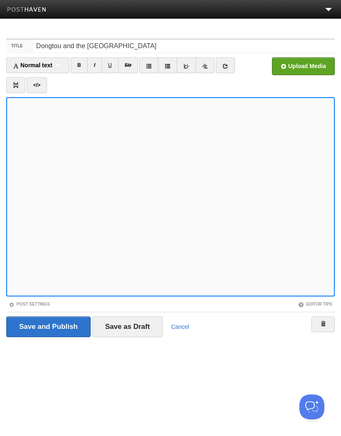 The height and width of the screenshot is (436, 341). I want to click on a: B, so click(79, 65).